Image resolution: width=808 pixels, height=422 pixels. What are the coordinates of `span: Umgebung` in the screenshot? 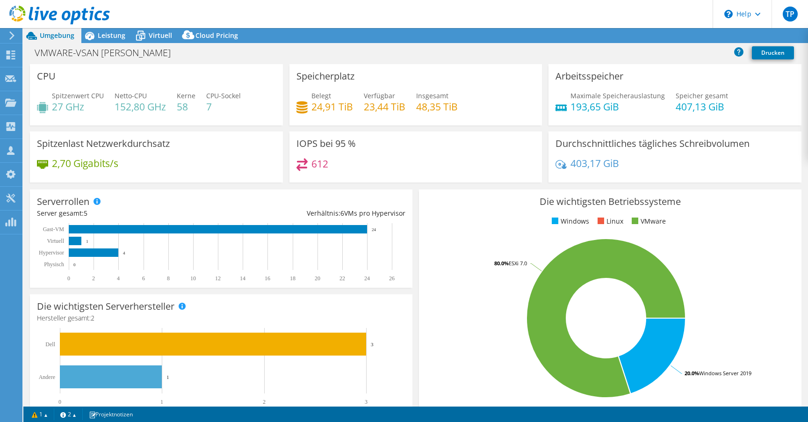 It's located at (57, 35).